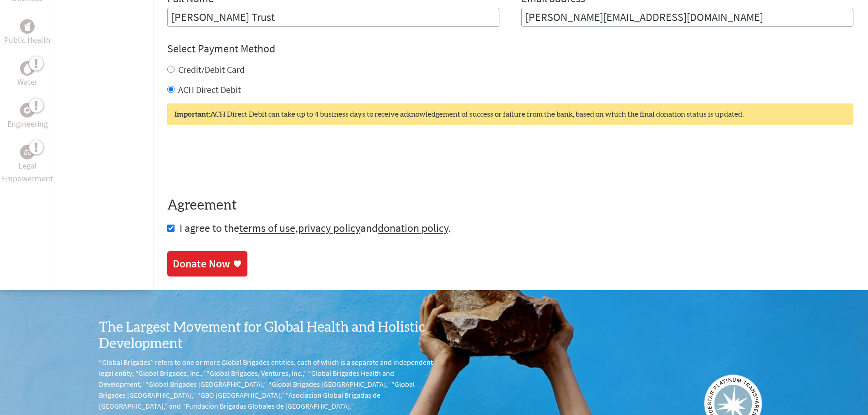  I want to click on a: terms of use, so click(267, 228).